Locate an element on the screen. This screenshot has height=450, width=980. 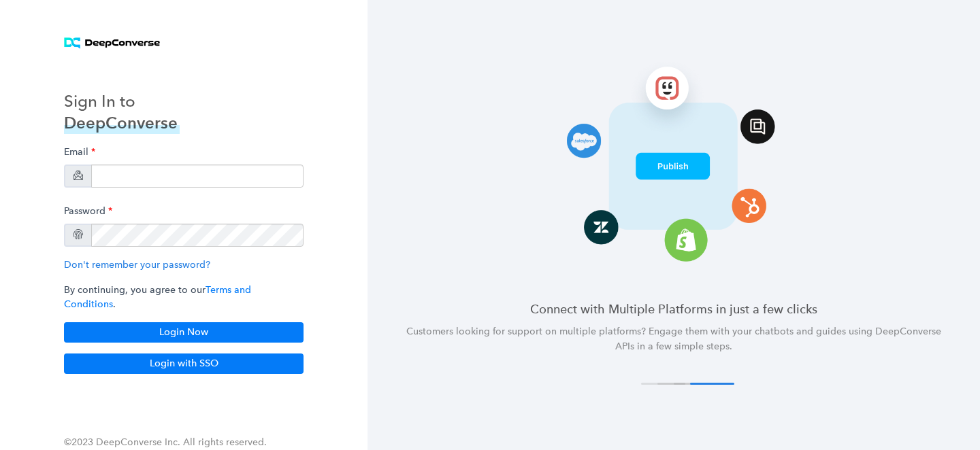
span: Customers looking for support on multiple platforms? Engage them with your chatbots and guides us... is located at coordinates (673, 339).